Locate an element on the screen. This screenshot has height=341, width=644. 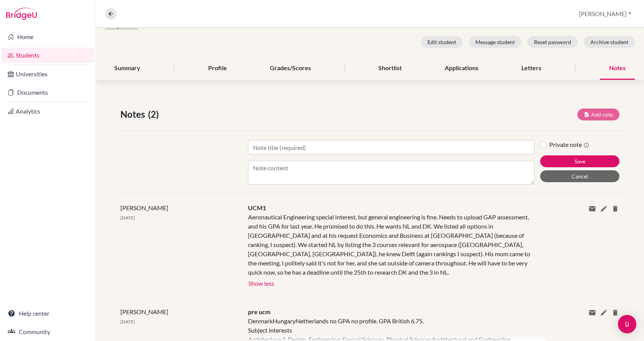
a: Analytics is located at coordinates (48, 111).